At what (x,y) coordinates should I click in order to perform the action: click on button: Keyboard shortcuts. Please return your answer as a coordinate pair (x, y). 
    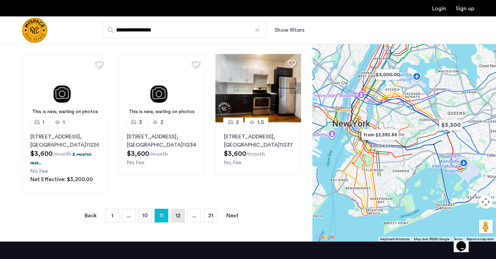
    Looking at the image, I should click on (395, 239).